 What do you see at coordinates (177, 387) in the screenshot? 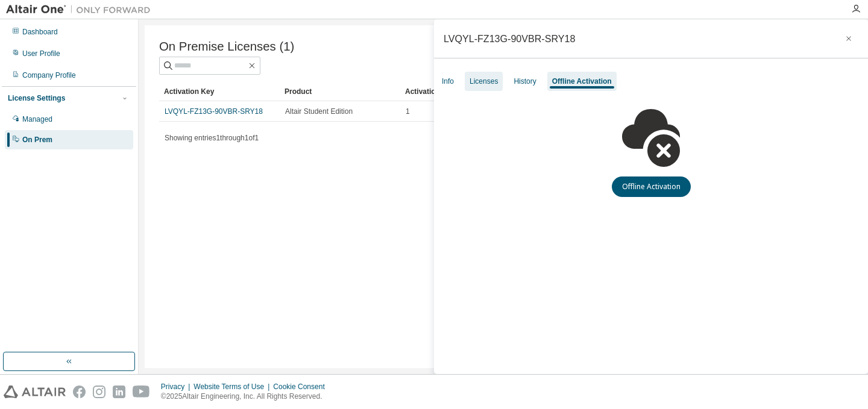
I see `div: Privacy` at bounding box center [177, 387].